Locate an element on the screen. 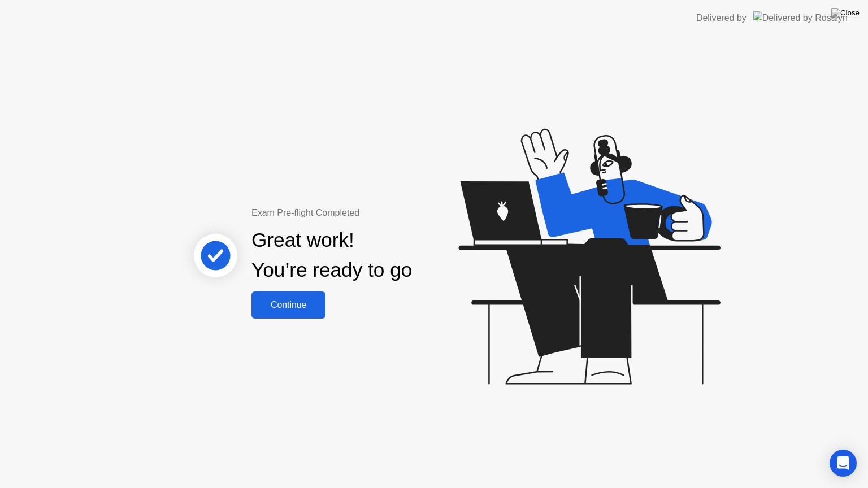  img: Delivered by Rosalyn is located at coordinates (800, 17).